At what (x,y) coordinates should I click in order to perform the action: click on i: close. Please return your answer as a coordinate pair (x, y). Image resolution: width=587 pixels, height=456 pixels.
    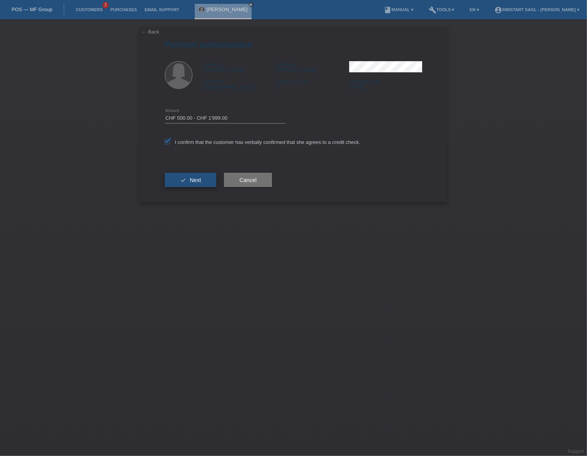
    Looking at the image, I should click on (251, 5).